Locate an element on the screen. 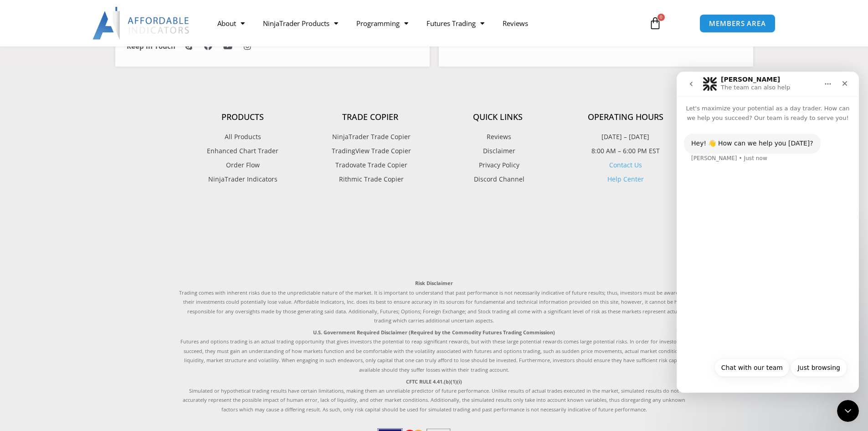 Image resolution: width=868 pixels, height=431 pixels. a: Order Flow is located at coordinates (243, 165).